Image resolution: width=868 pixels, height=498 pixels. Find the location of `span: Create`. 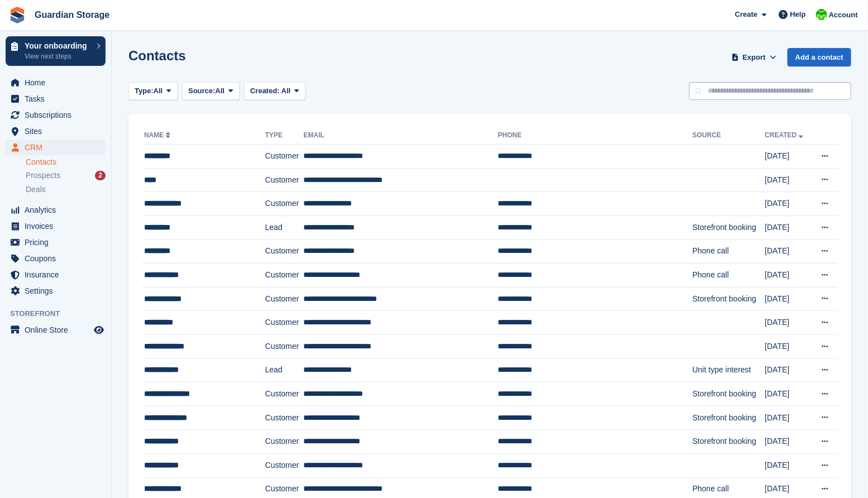

span: Create is located at coordinates (747, 15).